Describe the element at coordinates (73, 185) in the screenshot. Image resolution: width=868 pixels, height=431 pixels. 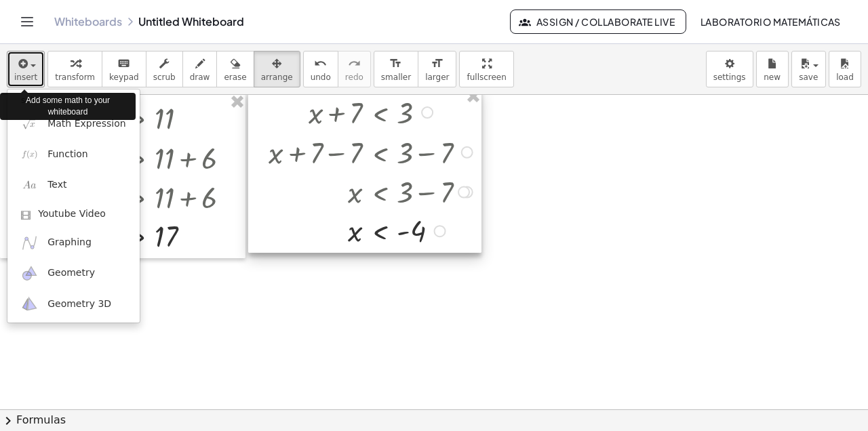
I see `a: Text` at that location.